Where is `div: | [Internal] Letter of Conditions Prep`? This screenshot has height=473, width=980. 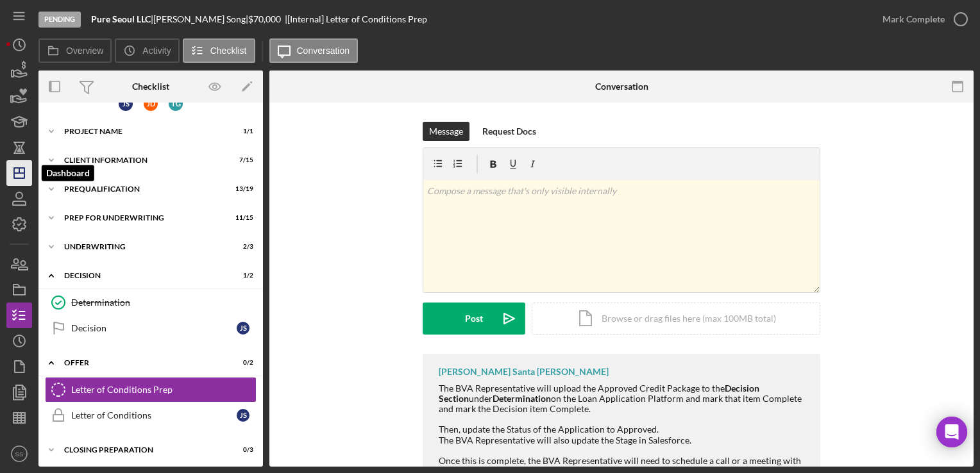 div: | [Internal] Letter of Conditions Prep is located at coordinates (356, 19).